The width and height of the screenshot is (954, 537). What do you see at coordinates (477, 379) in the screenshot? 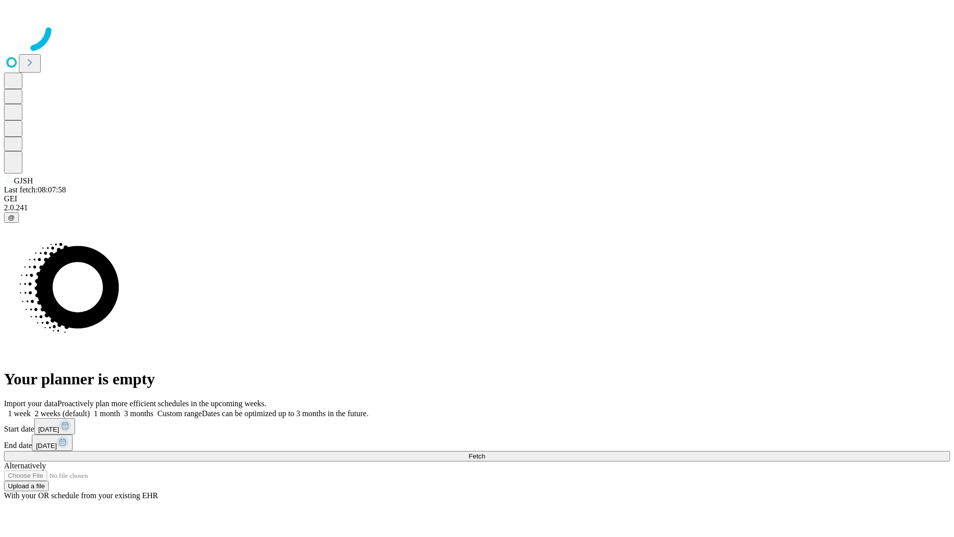
I see `h1: Your planner is empty` at bounding box center [477, 379].